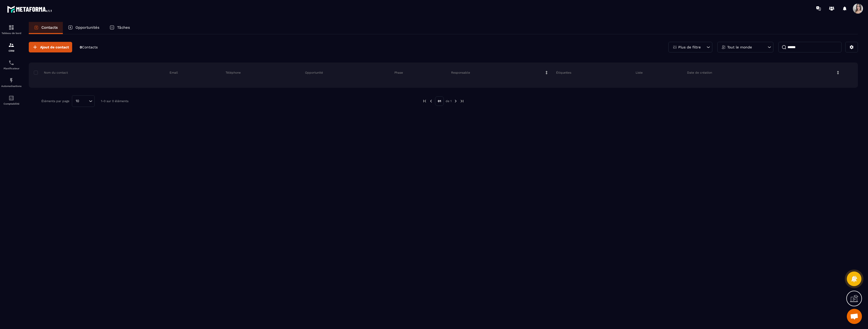 The height and width of the screenshot is (329, 868). What do you see at coordinates (11, 98) in the screenshot?
I see `img: accountant` at bounding box center [11, 98].